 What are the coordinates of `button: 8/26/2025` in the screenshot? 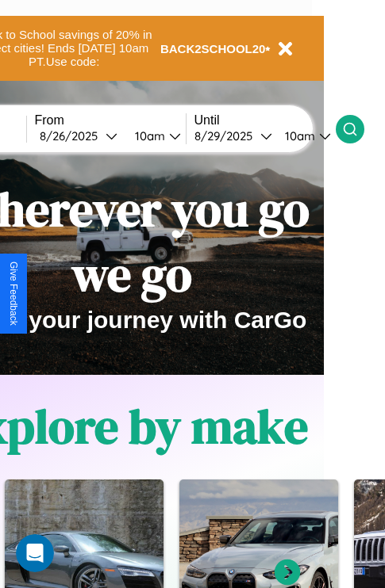 It's located at (78, 136).